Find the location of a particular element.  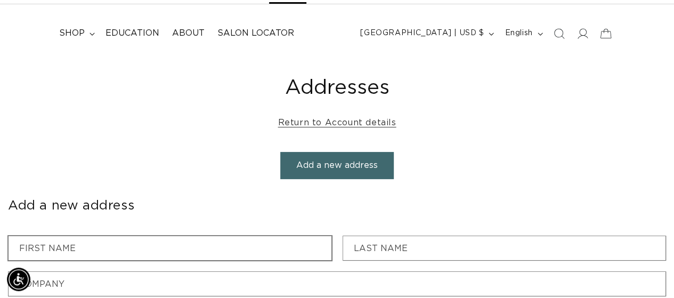

summary: Search is located at coordinates (559, 34).